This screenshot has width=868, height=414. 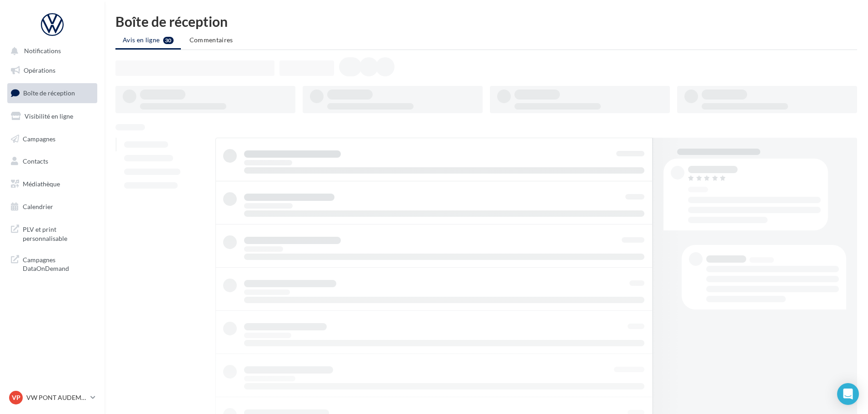 I want to click on span: Contacts, so click(x=36, y=161).